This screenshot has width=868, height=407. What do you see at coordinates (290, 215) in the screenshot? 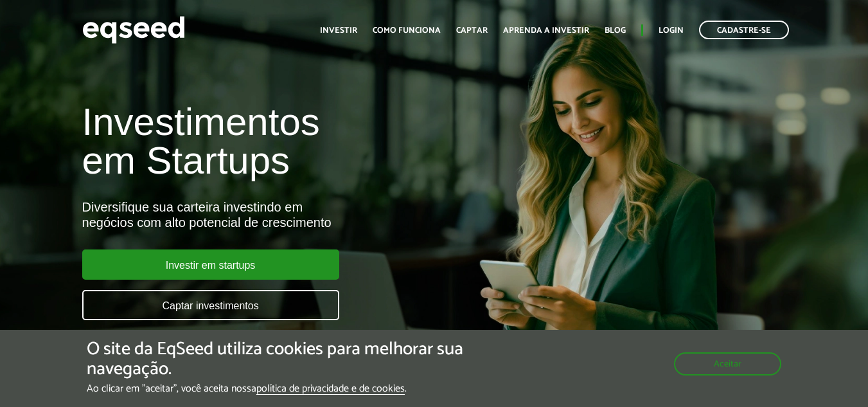
I see `div: Diversifique sua carteira investindo em negócios com alto potencial de crescimento` at bounding box center [290, 215].